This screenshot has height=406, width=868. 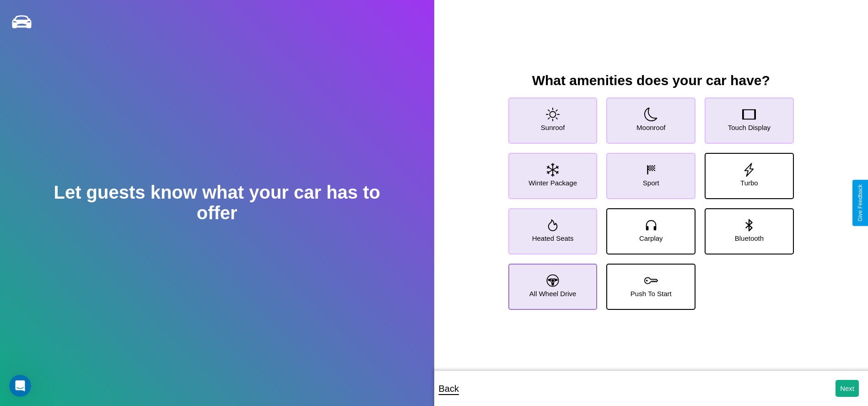 What do you see at coordinates (749, 238) in the screenshot?
I see `p: Bluetooth` at bounding box center [749, 238].